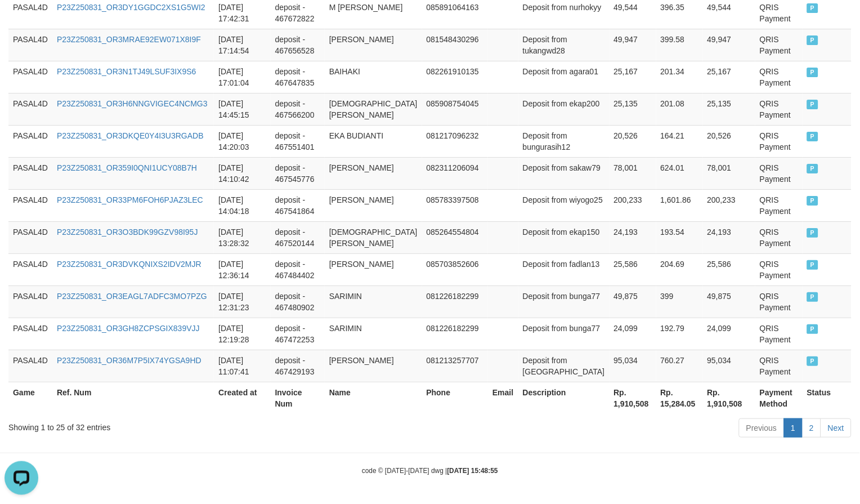 Image resolution: width=860 pixels, height=504 pixels. Describe the element at coordinates (373, 141) in the screenshot. I see `td: EKA BUDIANTI` at that location.